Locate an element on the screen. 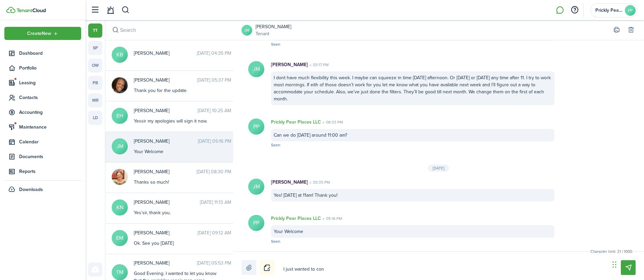 This screenshot has height=280, width=644. div: Yessir my apologies will sign it now. is located at coordinates (176, 121).